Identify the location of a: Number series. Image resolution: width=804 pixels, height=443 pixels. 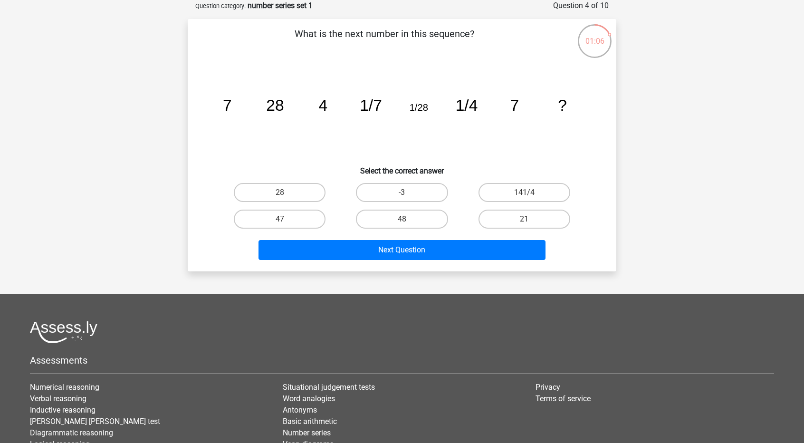
(307, 433).